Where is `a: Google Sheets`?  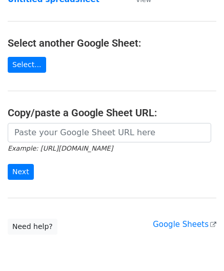
a: Google Sheets is located at coordinates (184, 224).